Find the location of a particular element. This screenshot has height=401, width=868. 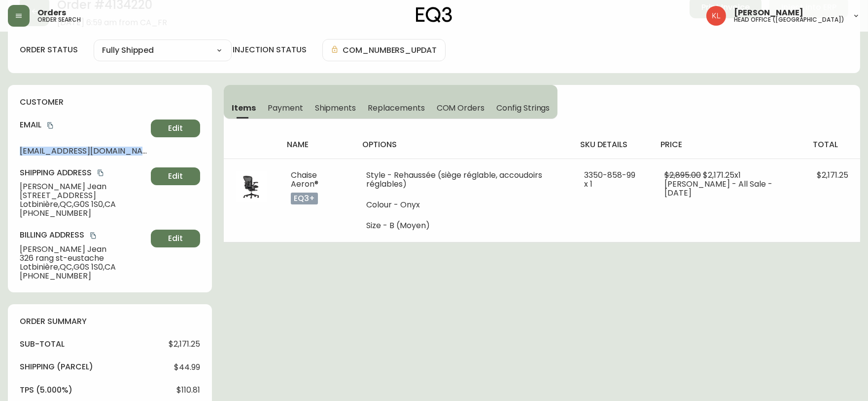

span: COM Orders is located at coordinates (461, 107).